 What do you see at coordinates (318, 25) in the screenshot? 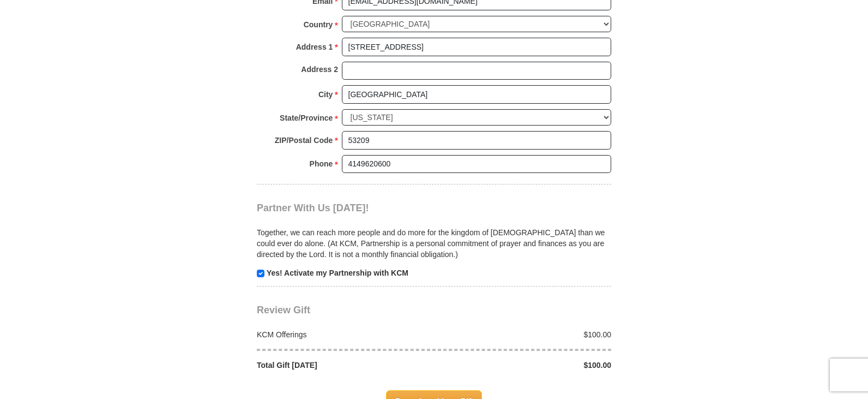
I see `strong: Country` at bounding box center [318, 25].